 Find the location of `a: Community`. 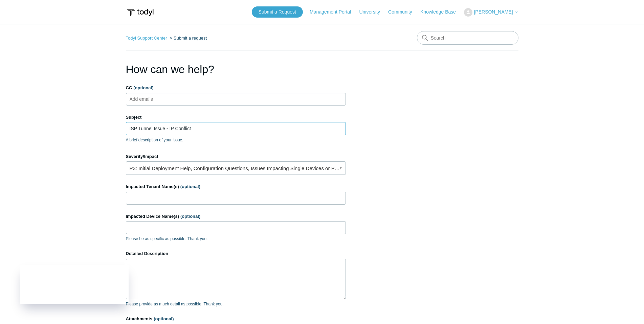

a: Community is located at coordinates (403, 12).